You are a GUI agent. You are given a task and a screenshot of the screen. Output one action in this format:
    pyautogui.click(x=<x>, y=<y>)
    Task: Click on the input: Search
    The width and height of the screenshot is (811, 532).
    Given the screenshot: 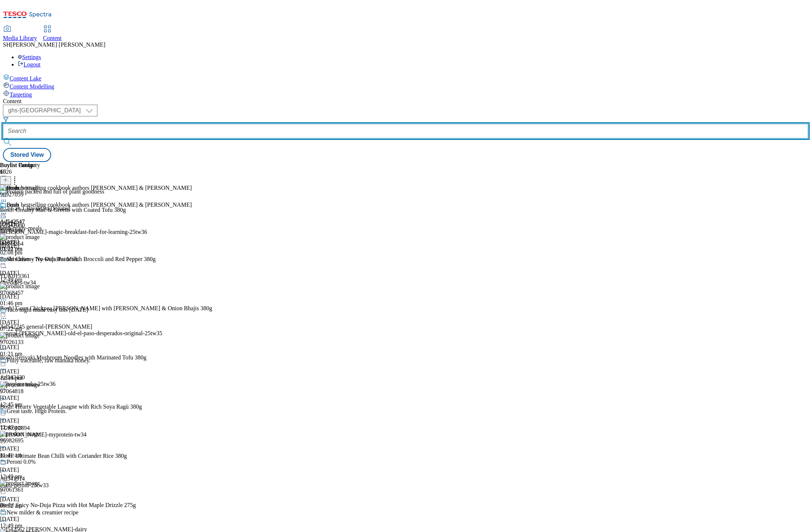 What is the action you would take?
    pyautogui.click(x=406, y=131)
    